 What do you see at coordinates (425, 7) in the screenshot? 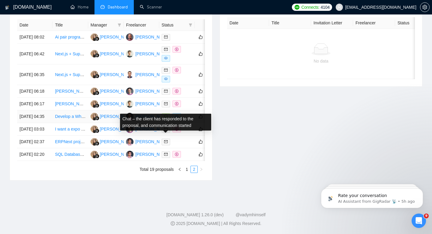
I see `a: setting` at bounding box center [425, 7].